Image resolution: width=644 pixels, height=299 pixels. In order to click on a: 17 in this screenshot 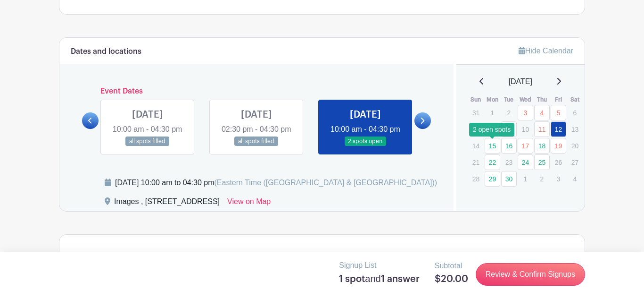, I will do `click(525, 145)`.